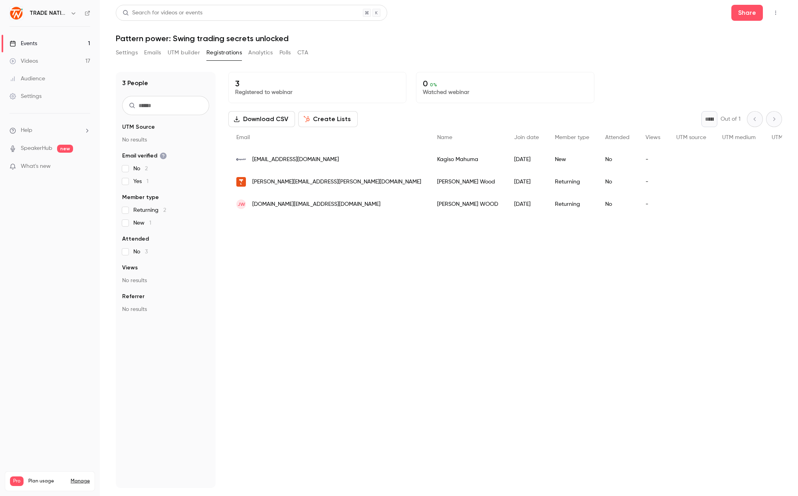 This screenshot has height=496, width=798. What do you see at coordinates (434, 85) in the screenshot?
I see `span: 0 %` at bounding box center [434, 85].